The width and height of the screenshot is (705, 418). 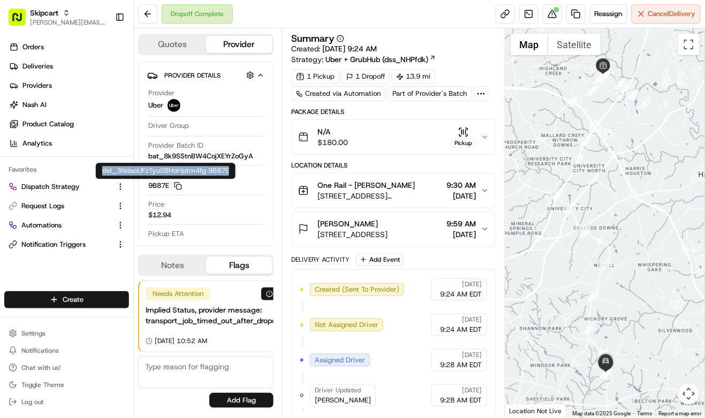 I want to click on div: 13.9 mi, so click(x=413, y=77).